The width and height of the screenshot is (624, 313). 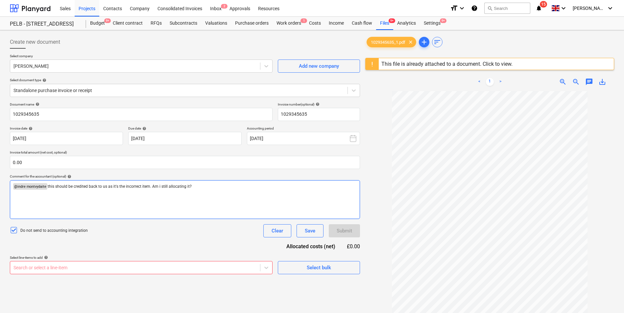 I want to click on div: Select document type, so click(x=185, y=80).